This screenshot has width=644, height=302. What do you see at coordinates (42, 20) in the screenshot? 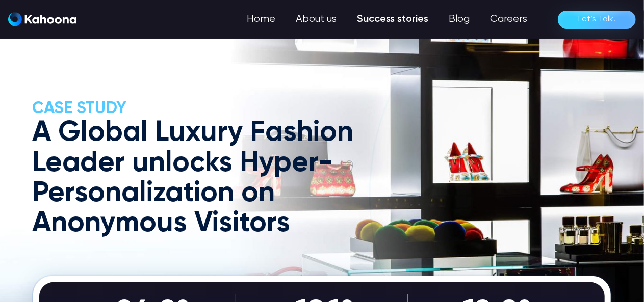
I see `img: Kahoona logo white` at bounding box center [42, 20].